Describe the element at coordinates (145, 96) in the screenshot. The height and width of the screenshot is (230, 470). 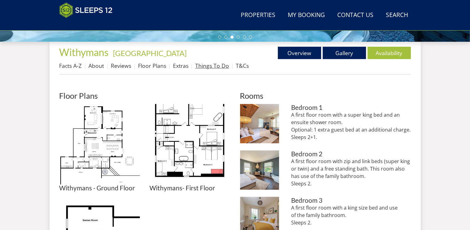
I see `h2: Floor Plans` at that location.